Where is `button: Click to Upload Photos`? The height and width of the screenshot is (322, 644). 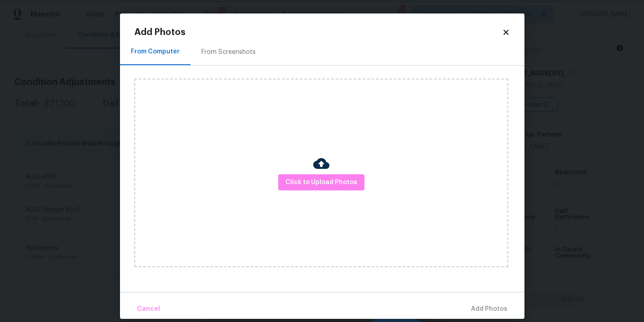
button: Click to Upload Photos is located at coordinates (321, 182).